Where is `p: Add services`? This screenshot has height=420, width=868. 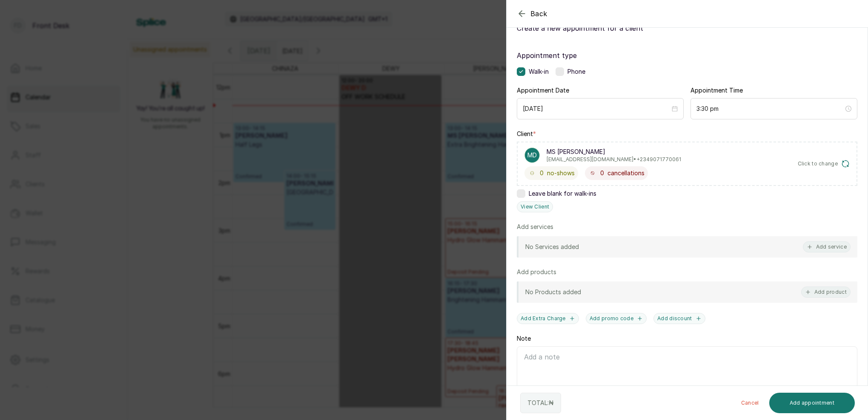
p: Add services is located at coordinates (535, 227).